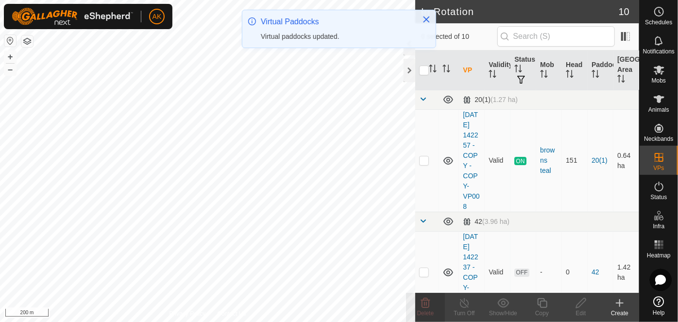 This screenshot has height=322, width=678. Describe the element at coordinates (337, 22) in the screenshot. I see `div: Virtual Paddocks` at that location.